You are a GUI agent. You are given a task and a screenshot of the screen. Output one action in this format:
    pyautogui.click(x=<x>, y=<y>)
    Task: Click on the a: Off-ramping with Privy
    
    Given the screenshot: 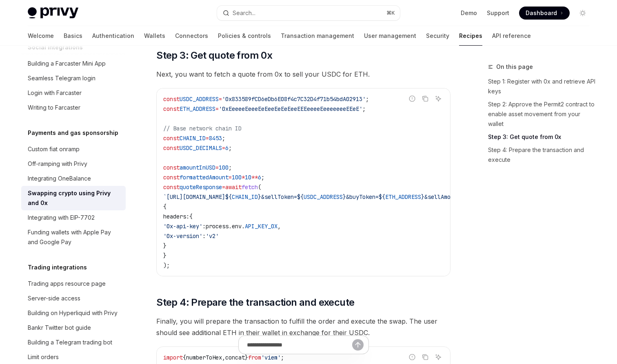 What is the action you would take?
    pyautogui.click(x=73, y=164)
    